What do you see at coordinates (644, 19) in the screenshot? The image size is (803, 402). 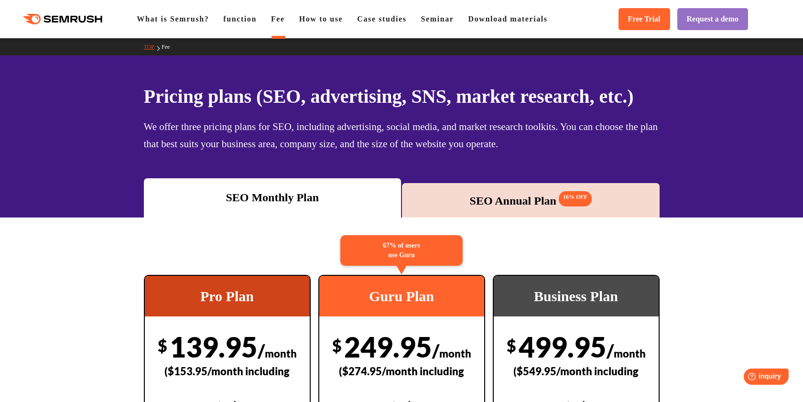 I see `a: Free Trial` at bounding box center [644, 19].